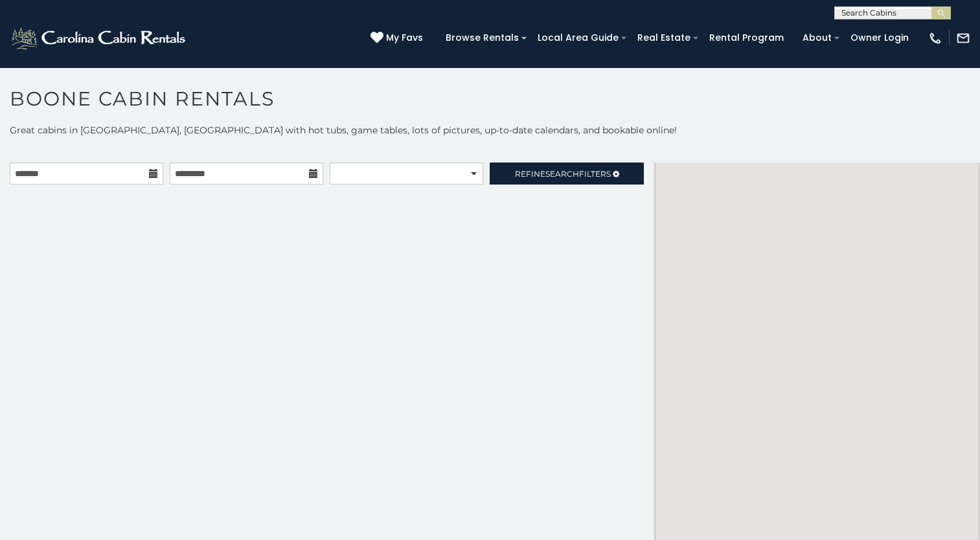 The image size is (980, 540). I want to click on a: Browse Rentals, so click(482, 38).